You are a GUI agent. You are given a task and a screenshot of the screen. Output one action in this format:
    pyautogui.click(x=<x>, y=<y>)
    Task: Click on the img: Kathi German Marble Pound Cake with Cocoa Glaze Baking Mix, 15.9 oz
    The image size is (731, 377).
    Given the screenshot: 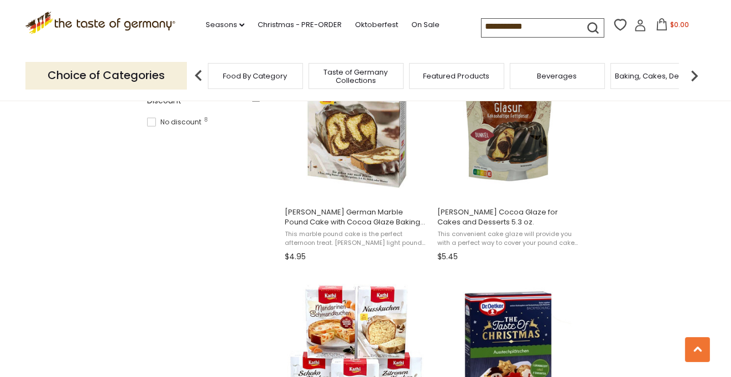 What is the action you would take?
    pyautogui.click(x=356, y=116)
    